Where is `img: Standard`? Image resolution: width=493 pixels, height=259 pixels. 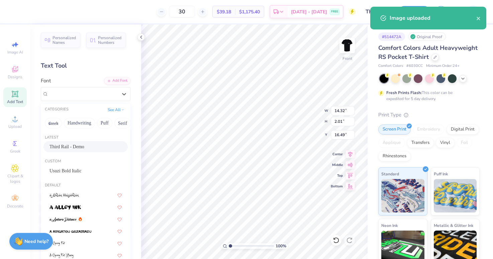
img: Standard is located at coordinates (402, 195).